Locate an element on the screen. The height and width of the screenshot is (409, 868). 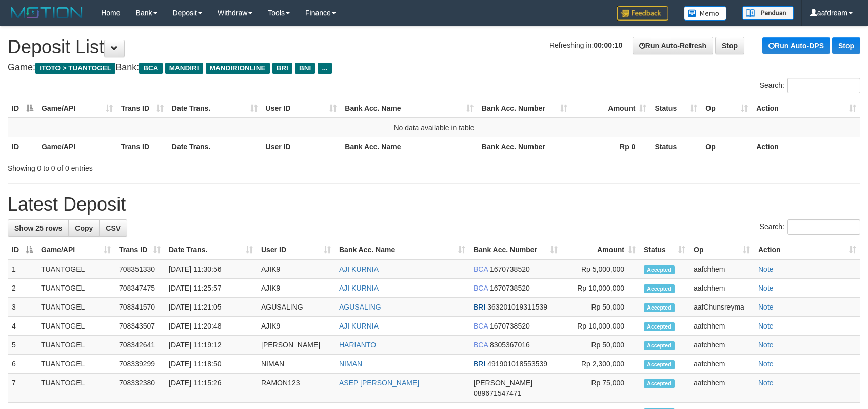
th: Game/API: activate to sort column ascending is located at coordinates (77, 108).